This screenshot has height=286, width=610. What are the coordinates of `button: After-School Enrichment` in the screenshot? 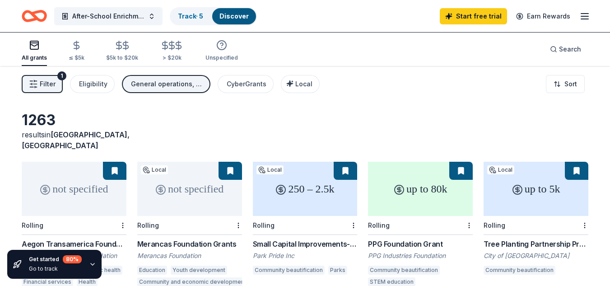 It's located at (108, 16).